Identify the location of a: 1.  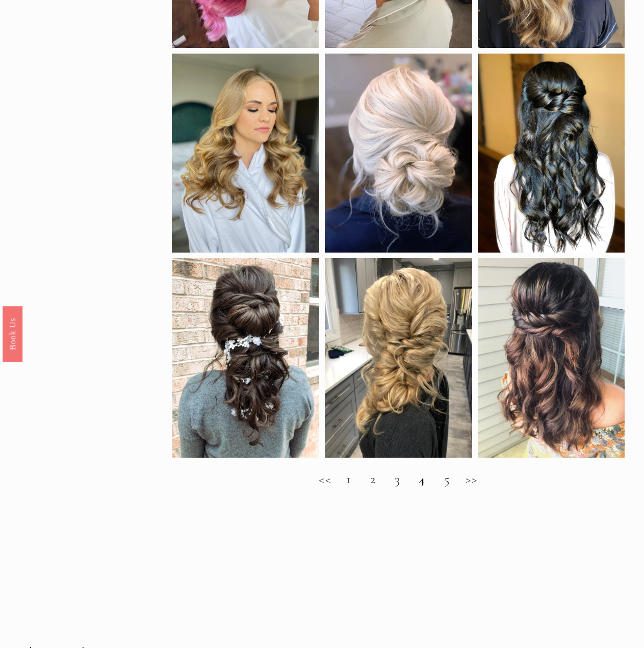
(349, 479).